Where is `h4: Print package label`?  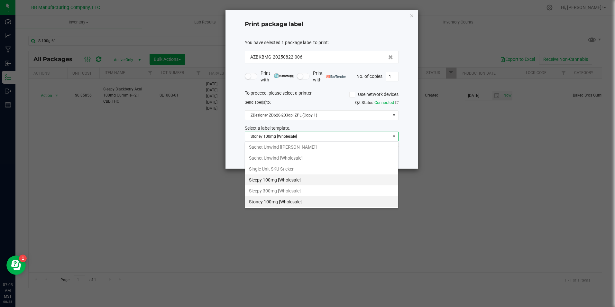 h4: Print package label is located at coordinates (321, 24).